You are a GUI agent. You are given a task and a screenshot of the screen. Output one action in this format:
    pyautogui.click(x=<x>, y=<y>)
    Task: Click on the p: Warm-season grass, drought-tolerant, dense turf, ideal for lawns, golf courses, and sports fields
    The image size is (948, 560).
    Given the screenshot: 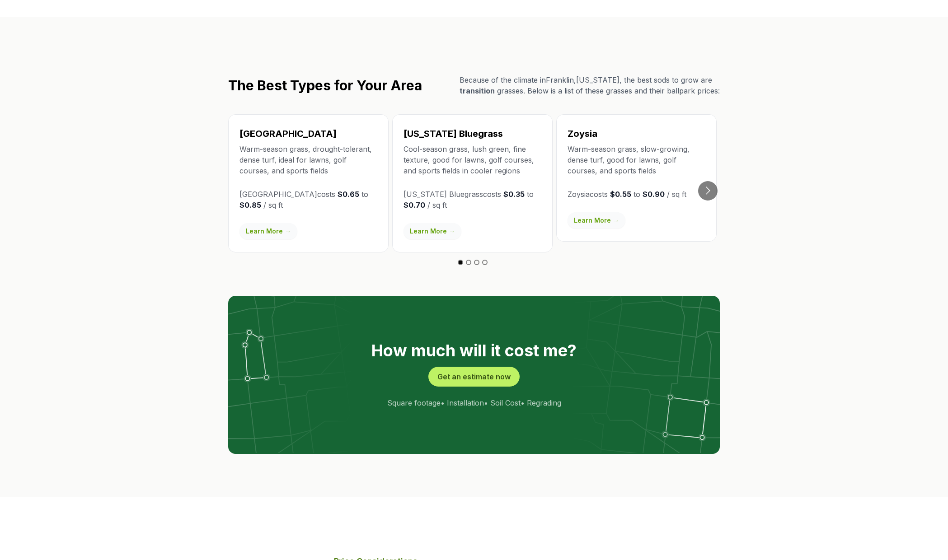 What is the action you would take?
    pyautogui.click(x=308, y=160)
    